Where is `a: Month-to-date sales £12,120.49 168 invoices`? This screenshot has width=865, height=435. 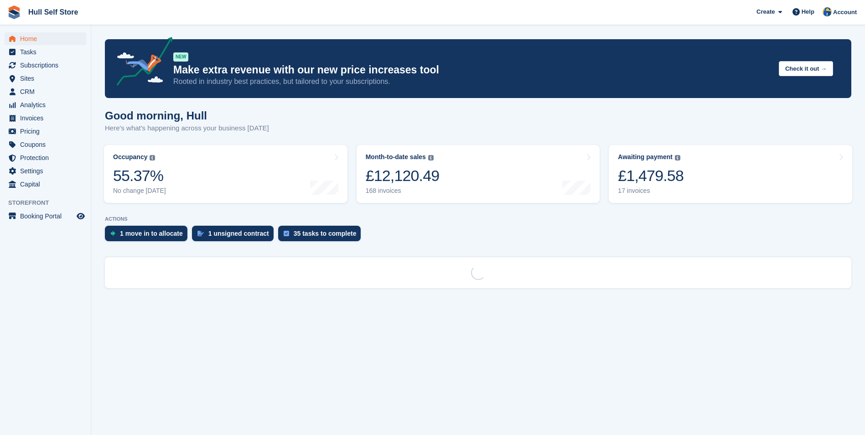 a: Month-to-date sales £12,120.49 168 invoices is located at coordinates (478, 174).